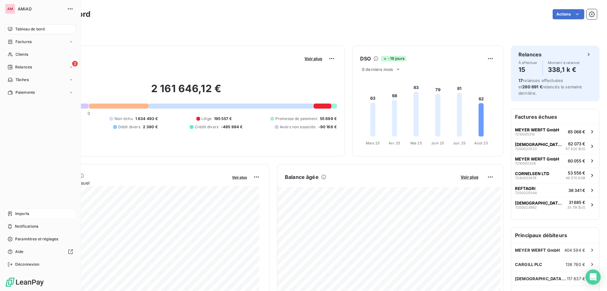 This screenshot has width=607, height=291. What do you see at coordinates (525, 134) in the screenshot?
I see `span: 7210005313` at bounding box center [525, 134].